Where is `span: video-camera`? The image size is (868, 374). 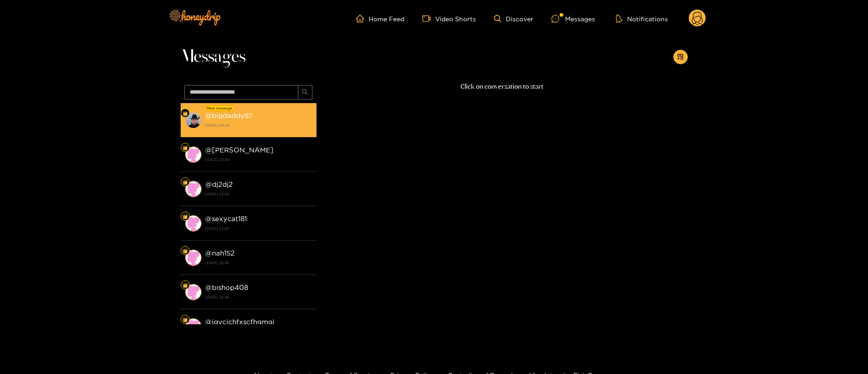
span: video-camera is located at coordinates (429, 18).